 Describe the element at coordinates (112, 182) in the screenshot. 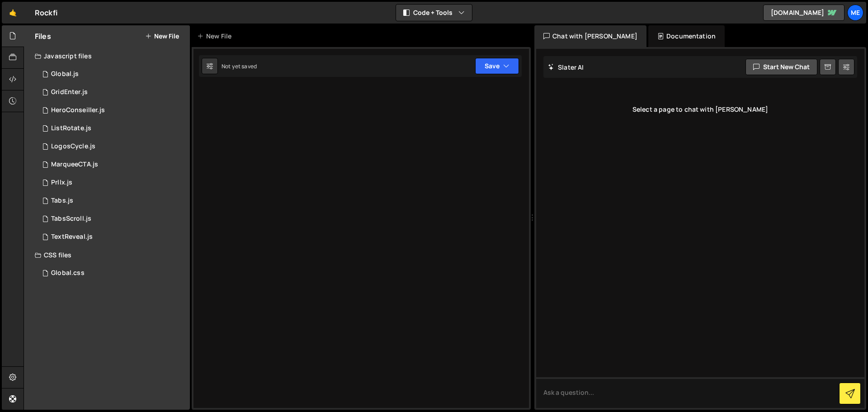

I see `div: 16962/46508.js` at that location.